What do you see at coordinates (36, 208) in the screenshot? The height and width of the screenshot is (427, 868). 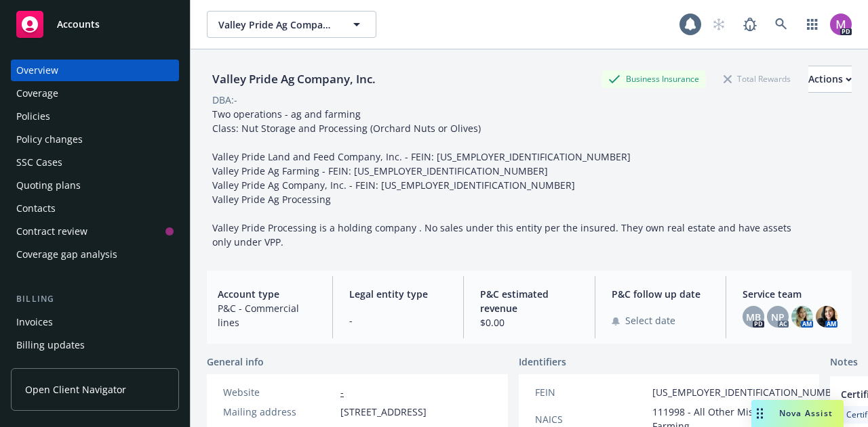 I see `div: Contacts` at bounding box center [36, 208].